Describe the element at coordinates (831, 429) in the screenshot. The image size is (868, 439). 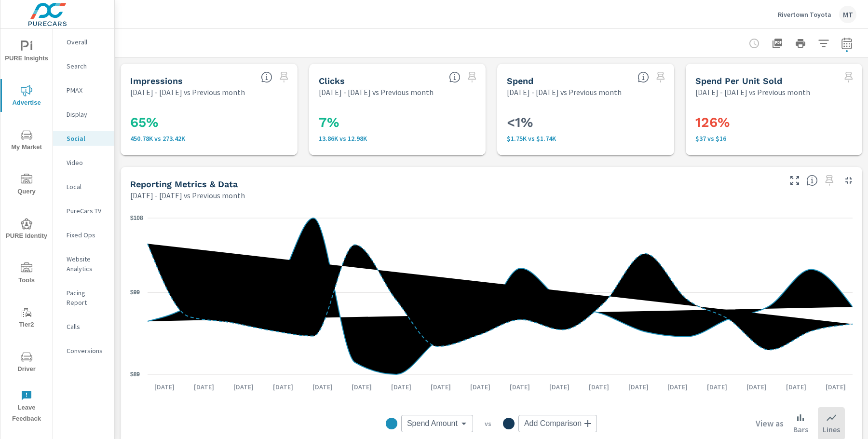
I see `p: Lines` at that location.